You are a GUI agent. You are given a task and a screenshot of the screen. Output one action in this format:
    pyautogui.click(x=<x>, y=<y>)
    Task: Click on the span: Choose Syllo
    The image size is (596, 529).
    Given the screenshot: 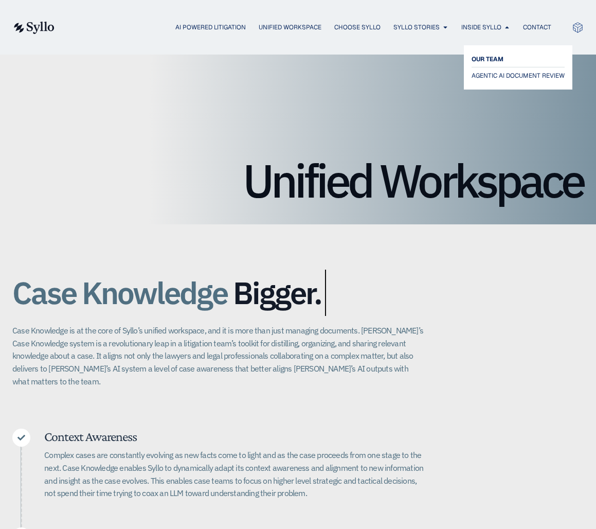 What is the action you would take?
    pyautogui.click(x=358, y=27)
    